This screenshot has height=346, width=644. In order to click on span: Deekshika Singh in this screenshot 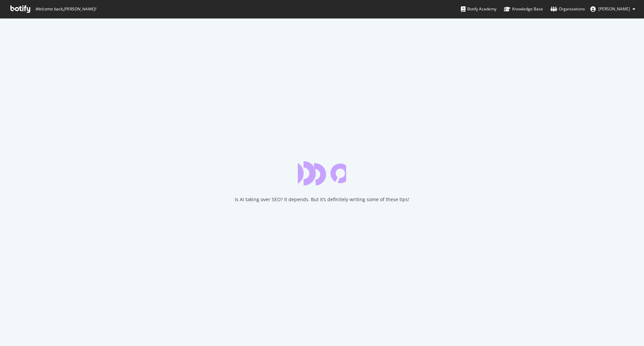, I will do `click(614, 9)`.